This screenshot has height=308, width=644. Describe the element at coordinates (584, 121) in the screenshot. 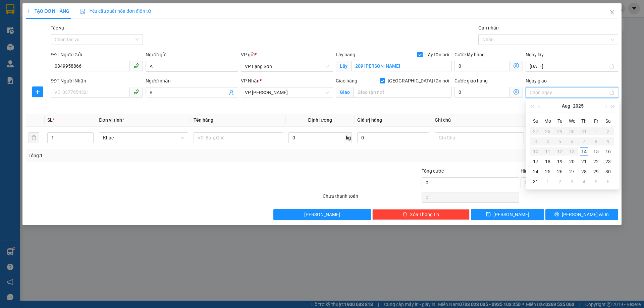

I see `th: Th` at that location.